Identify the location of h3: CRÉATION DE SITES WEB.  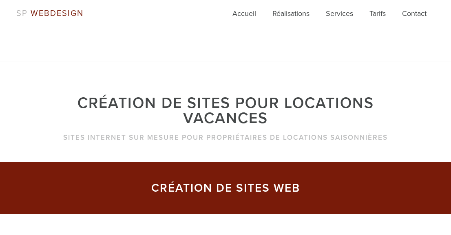
(226, 188).